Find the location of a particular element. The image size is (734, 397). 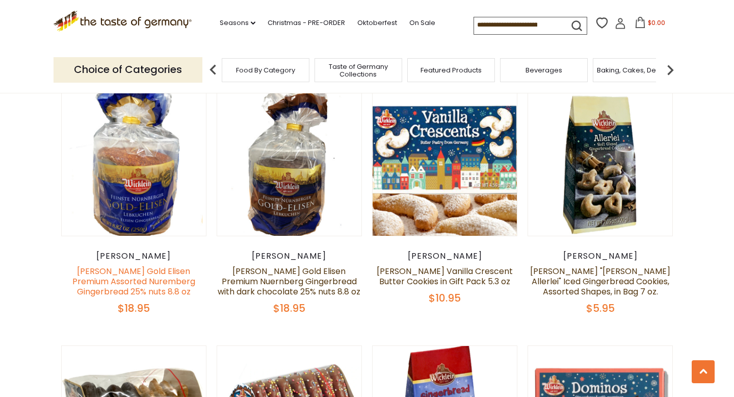

a: Taste of Germany Collections is located at coordinates (358, 70).